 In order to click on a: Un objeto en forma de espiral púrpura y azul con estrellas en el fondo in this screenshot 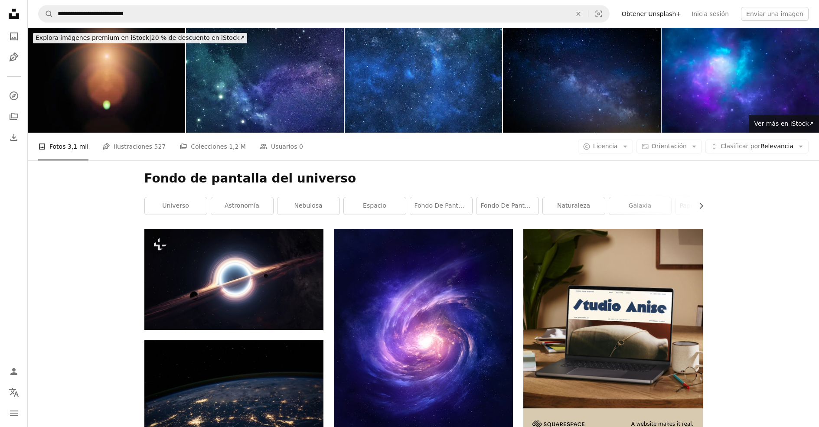, I will do `click(423, 341)`.